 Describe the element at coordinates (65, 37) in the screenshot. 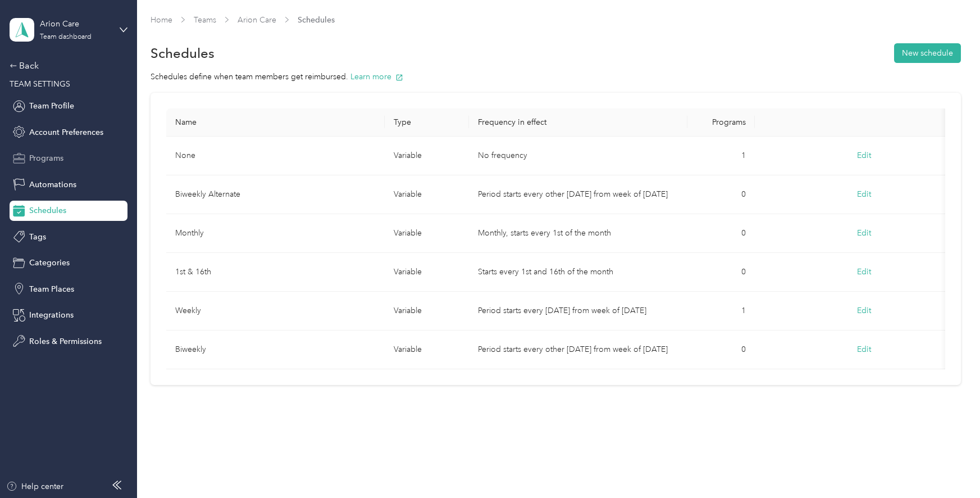

I see `div: Team dashboard` at that location.